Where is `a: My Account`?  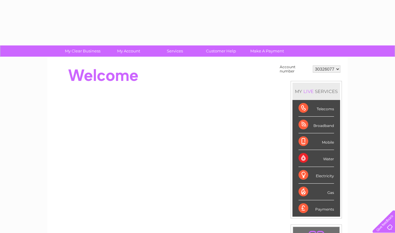 a: My Account is located at coordinates (128, 51).